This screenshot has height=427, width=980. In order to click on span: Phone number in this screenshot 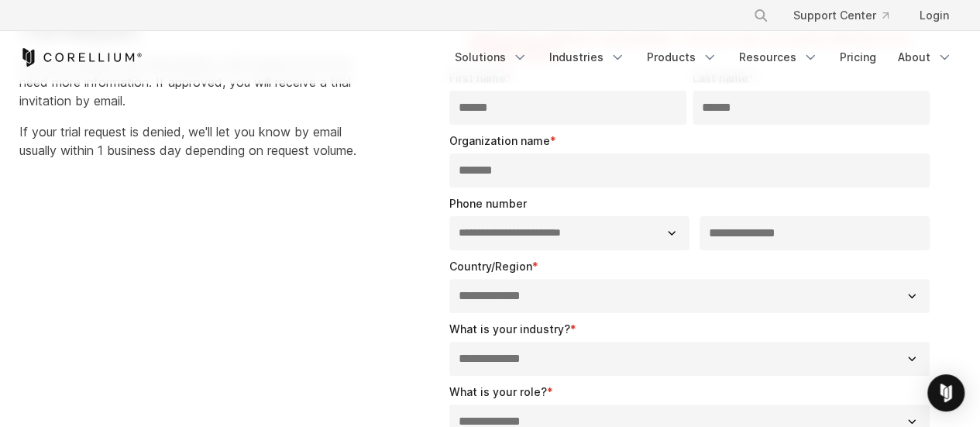, I will do `click(488, 203)`.